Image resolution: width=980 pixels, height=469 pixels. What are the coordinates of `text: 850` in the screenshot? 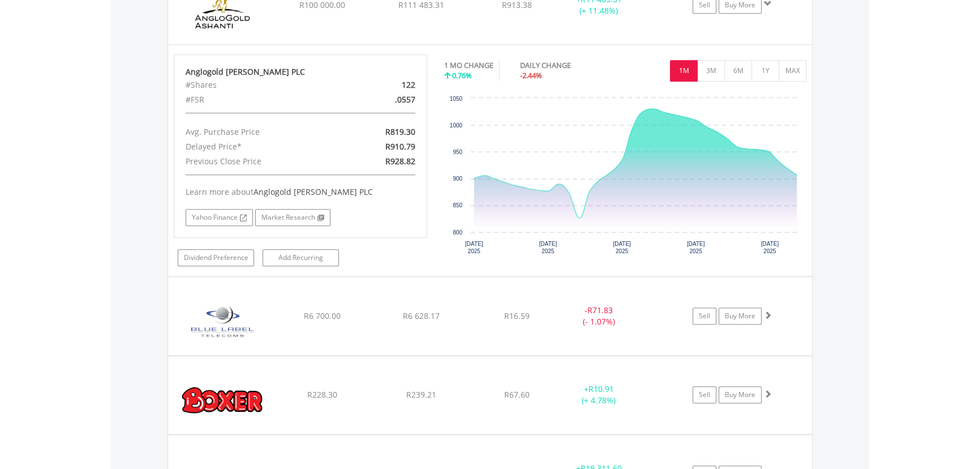 It's located at (458, 205).